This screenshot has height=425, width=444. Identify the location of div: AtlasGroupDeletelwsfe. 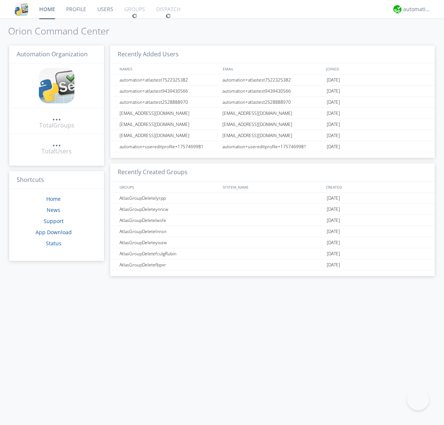
(169, 220).